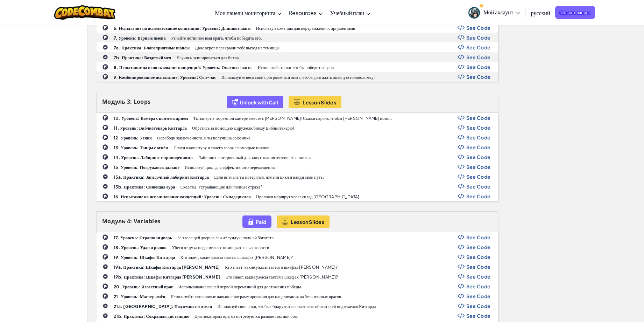 This screenshot has width=644, height=322. Describe the element at coordinates (256, 297) in the screenshot. I see `p: Используйте свои новые навыки программирования для нацеливания на безымянных врагов.` at that location.